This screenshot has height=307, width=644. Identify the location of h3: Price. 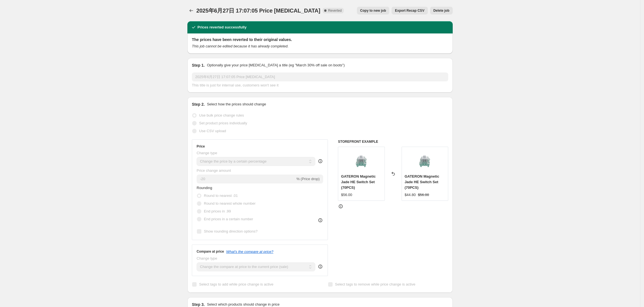
(200, 146).